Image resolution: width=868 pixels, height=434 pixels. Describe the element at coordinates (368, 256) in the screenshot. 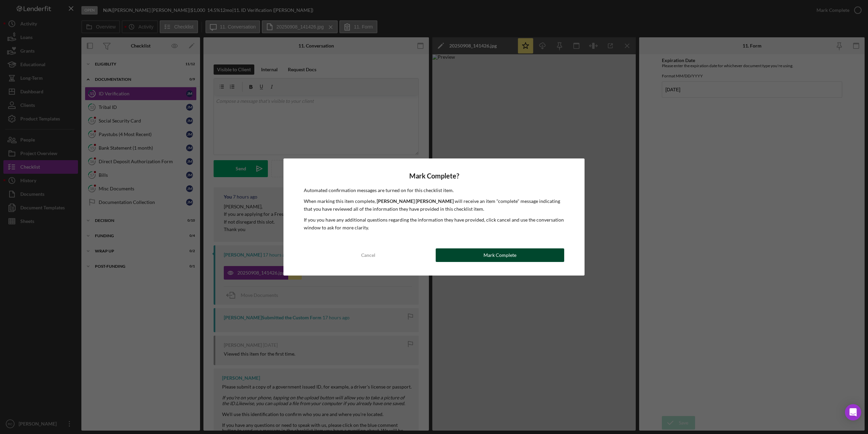

I see `button: Cancel` at that location.